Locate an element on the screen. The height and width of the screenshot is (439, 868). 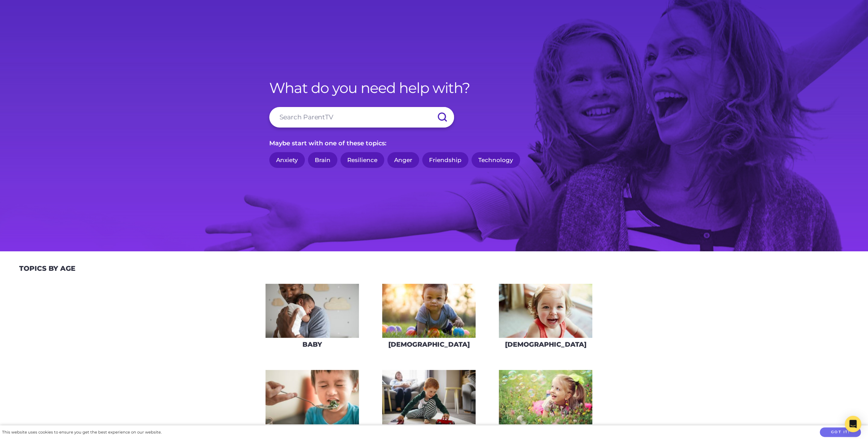
h1: What do you need help with? is located at coordinates (434, 88).